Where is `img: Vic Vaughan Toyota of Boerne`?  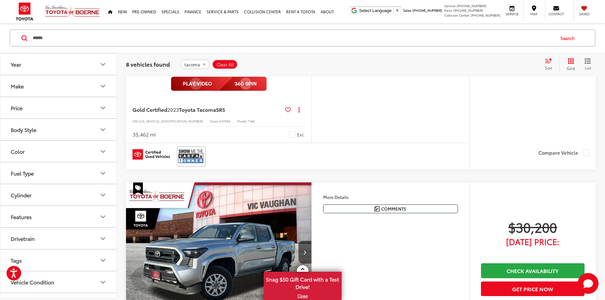 img: Vic Vaughan Toyota of Boerne is located at coordinates (72, 11).